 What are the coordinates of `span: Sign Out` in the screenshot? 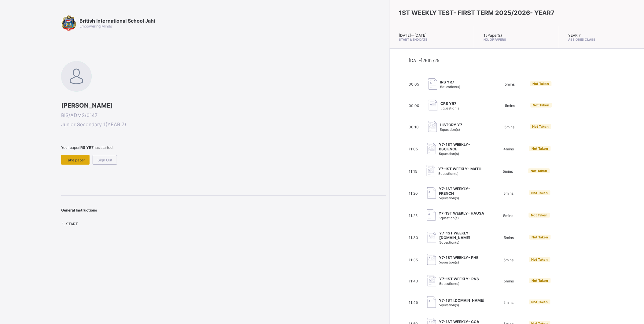 It's located at (105, 160).